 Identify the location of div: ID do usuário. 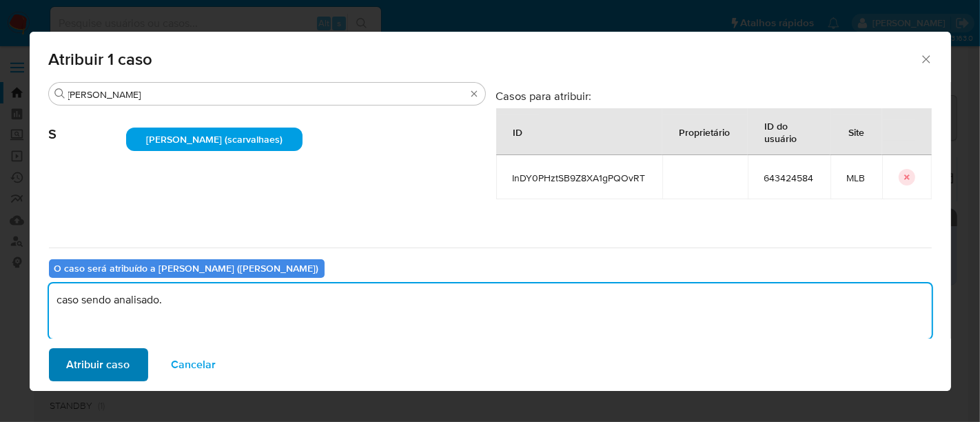
(789, 132).